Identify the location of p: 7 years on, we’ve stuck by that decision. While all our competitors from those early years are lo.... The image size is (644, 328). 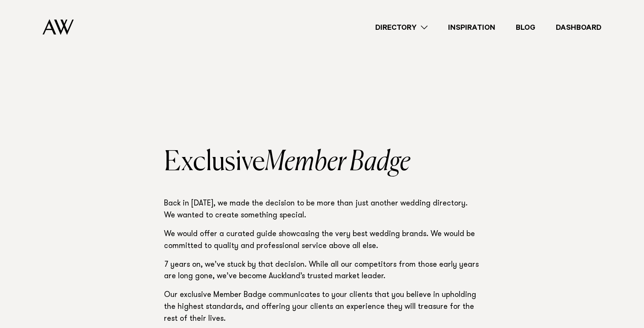
(322, 271).